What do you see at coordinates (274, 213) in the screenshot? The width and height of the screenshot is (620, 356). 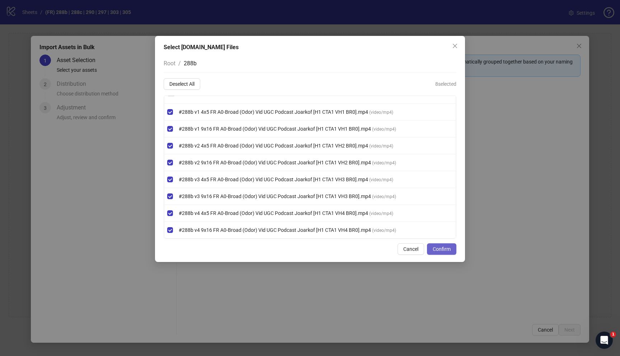 I see `span: #288b v4 4x5 FR A0-Broad (Odor) Vid UGC Podcast Joarkof [H1 CTA1 VH4 BR0].mp4` at bounding box center [274, 213].